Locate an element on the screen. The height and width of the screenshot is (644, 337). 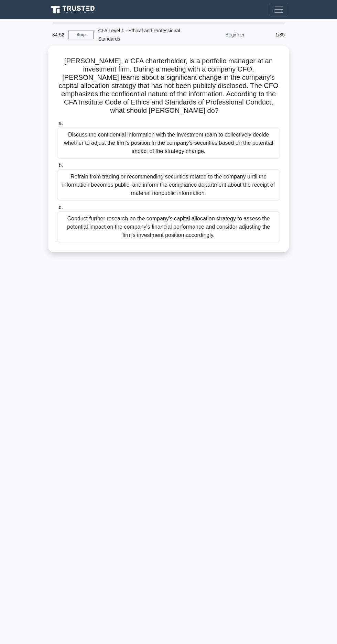
button: Toggle navigation is located at coordinates (278, 9).